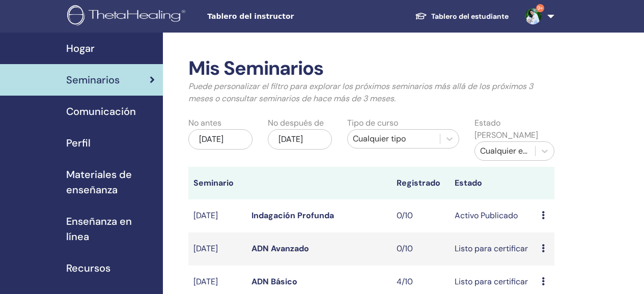 Image resolution: width=644 pixels, height=294 pixels. Describe the element at coordinates (421, 183) in the screenshot. I see `th: Registrado` at that location.